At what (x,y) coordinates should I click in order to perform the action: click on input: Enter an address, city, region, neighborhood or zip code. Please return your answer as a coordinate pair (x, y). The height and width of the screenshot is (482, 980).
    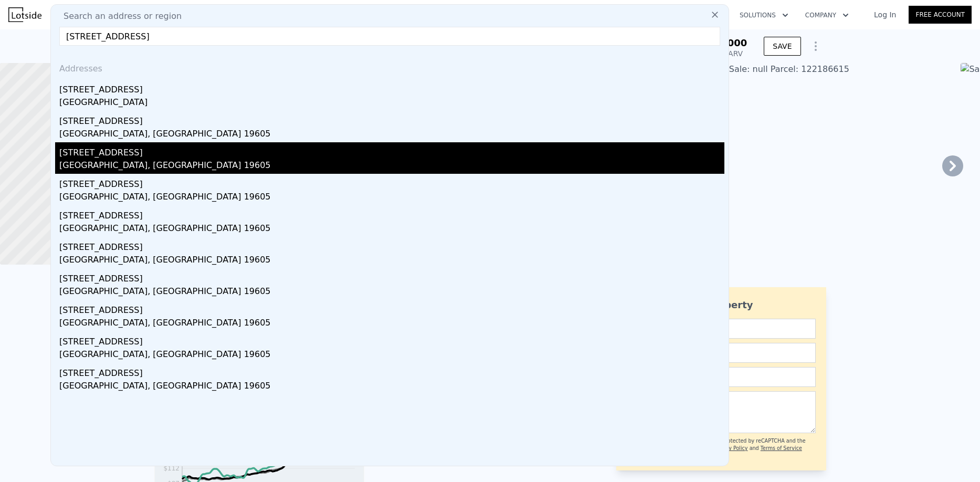
    Looking at the image, I should click on (389, 36).